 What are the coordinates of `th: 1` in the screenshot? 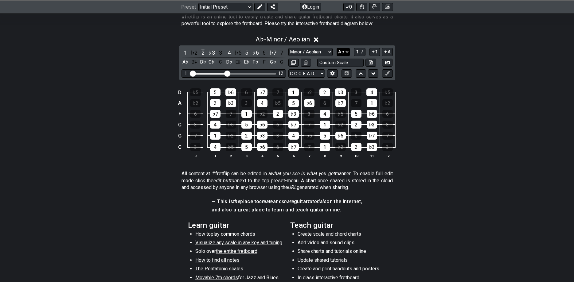 It's located at (215, 156).